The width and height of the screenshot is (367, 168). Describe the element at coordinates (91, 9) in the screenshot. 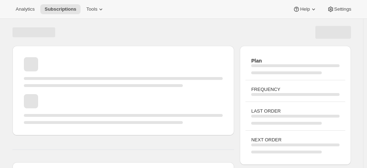

I see `span: Tools` at that location.